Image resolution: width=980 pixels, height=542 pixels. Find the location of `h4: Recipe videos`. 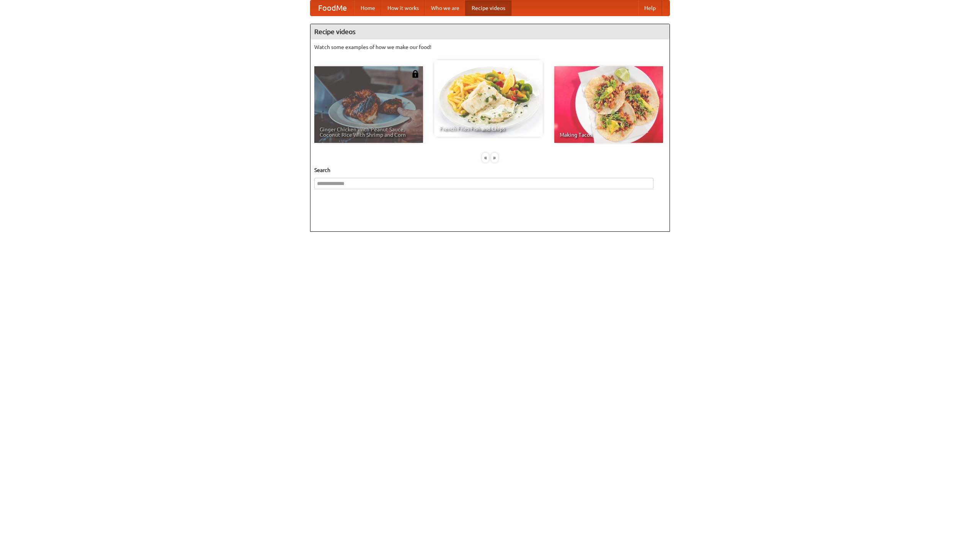

h4: Recipe videos is located at coordinates (490, 32).